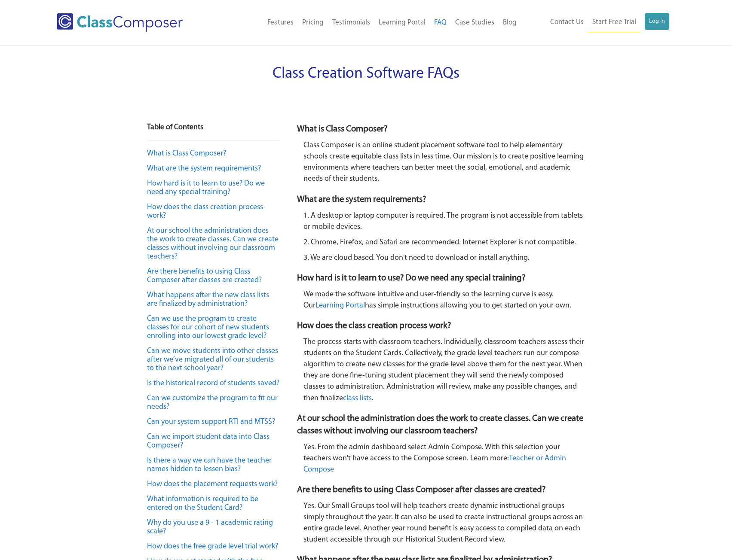  Describe the element at coordinates (614, 22) in the screenshot. I see `a: Start Free Trial` at that location.